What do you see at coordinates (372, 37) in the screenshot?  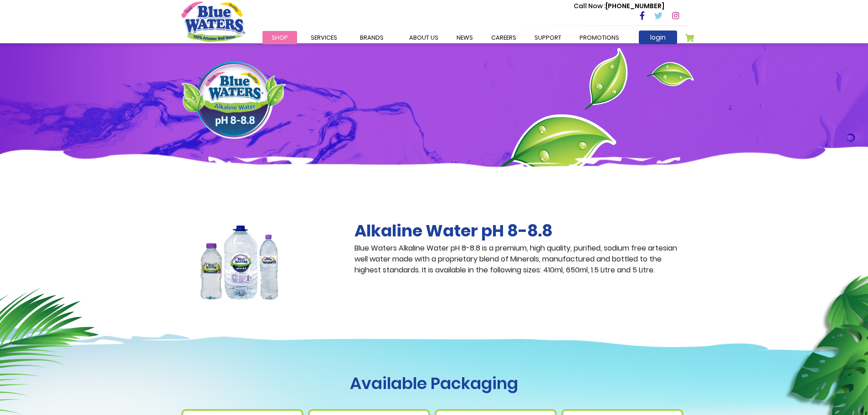 I see `span: Brands` at bounding box center [372, 37].